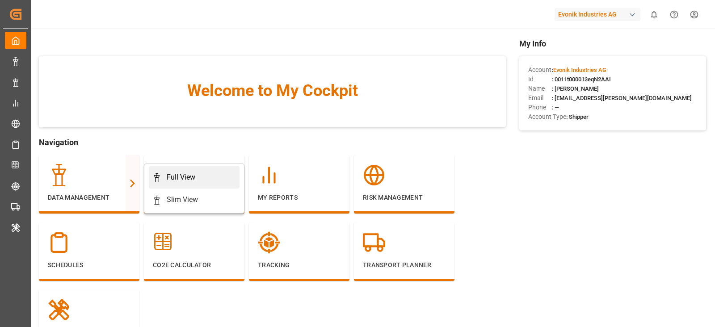 The image size is (715, 327). Describe the element at coordinates (182, 200) in the screenshot. I see `div: Slim View` at that location.